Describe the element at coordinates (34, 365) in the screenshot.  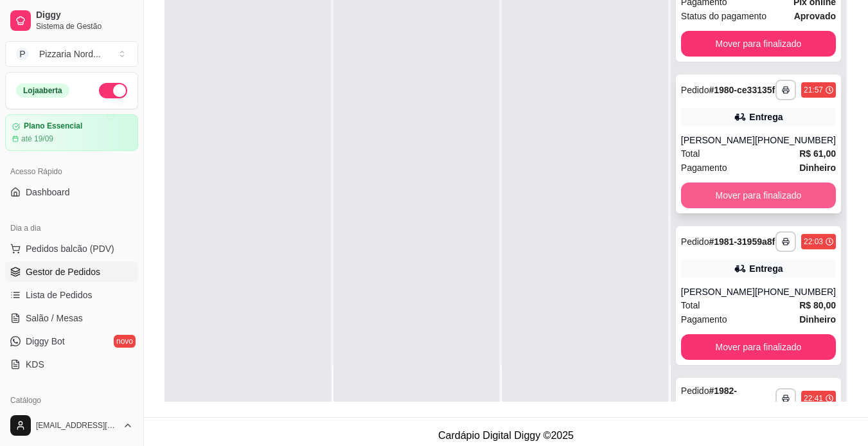
I see `span: KDS` at that location.